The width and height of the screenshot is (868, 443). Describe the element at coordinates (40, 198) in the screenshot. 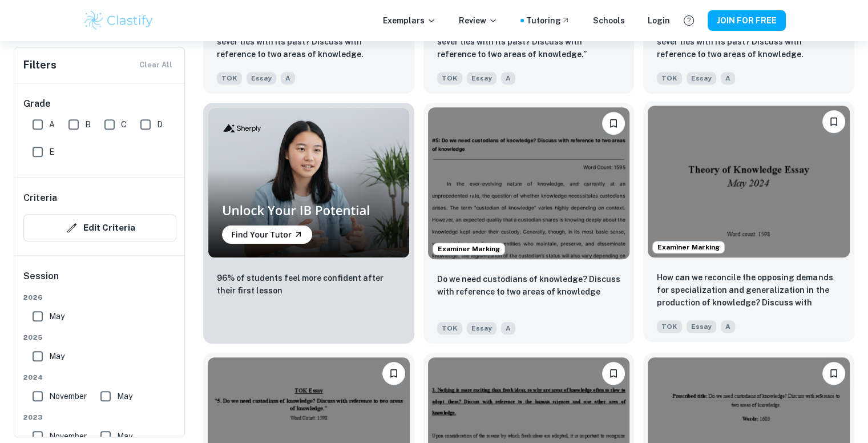

I see `h6: Criteria` at that location.